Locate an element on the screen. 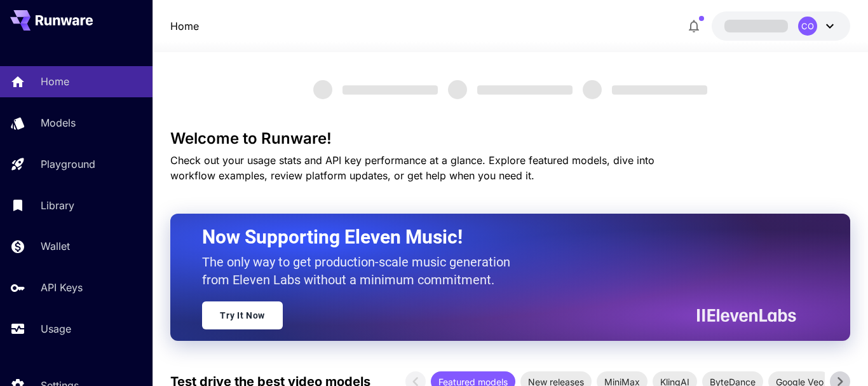 The height and width of the screenshot is (386, 868). a: Home is located at coordinates (184, 26).